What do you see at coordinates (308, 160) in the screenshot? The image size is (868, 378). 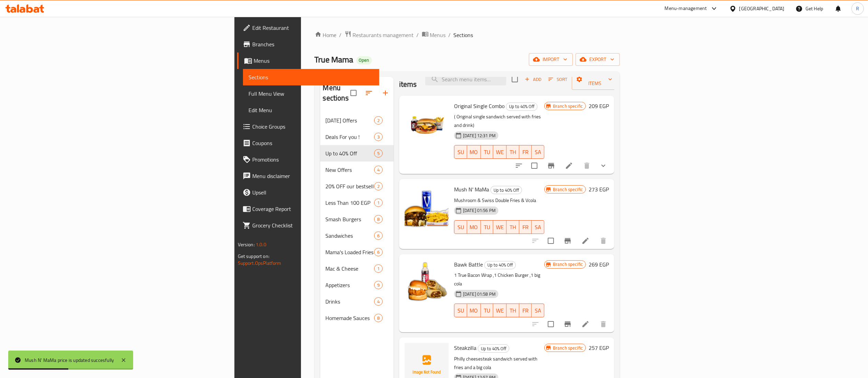 I see `a: Promotions` at bounding box center [308, 160].